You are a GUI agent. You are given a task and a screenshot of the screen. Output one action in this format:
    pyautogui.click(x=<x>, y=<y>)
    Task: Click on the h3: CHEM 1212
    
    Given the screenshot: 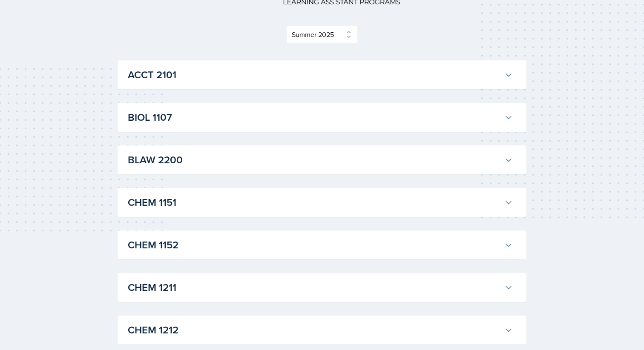 What is the action you would take?
    pyautogui.click(x=315, y=330)
    